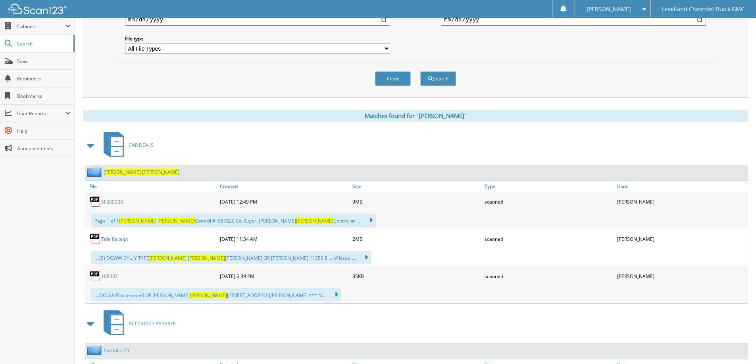  Describe the element at coordinates (44, 131) in the screenshot. I see `span: Help` at that location.